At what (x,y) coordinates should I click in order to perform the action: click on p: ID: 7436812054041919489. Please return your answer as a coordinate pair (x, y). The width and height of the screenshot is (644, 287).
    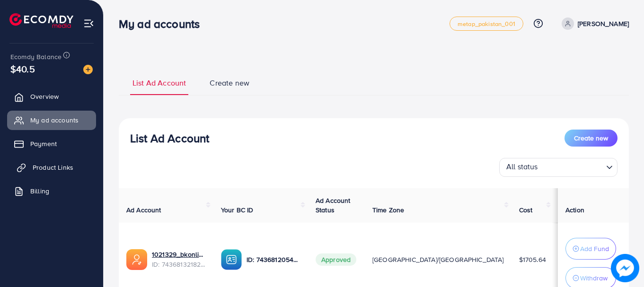
    Looking at the image, I should click on (273, 260).